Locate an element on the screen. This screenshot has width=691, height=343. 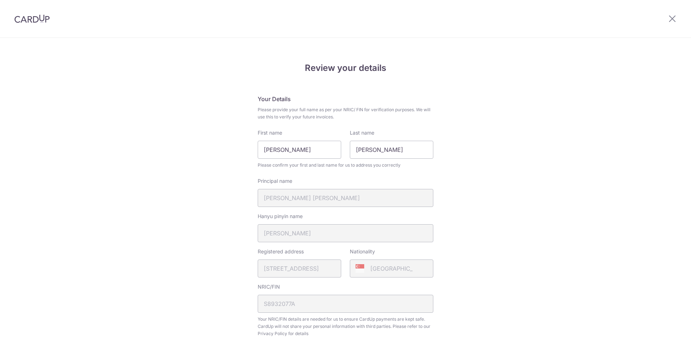
img: CardUp is located at coordinates (32, 19).